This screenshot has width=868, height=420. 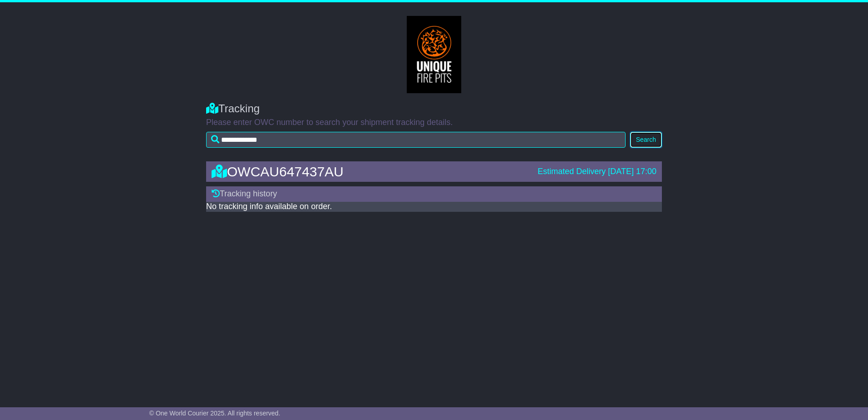 What do you see at coordinates (434, 55) in the screenshot?
I see `img: GetCustomerLogo` at bounding box center [434, 55].